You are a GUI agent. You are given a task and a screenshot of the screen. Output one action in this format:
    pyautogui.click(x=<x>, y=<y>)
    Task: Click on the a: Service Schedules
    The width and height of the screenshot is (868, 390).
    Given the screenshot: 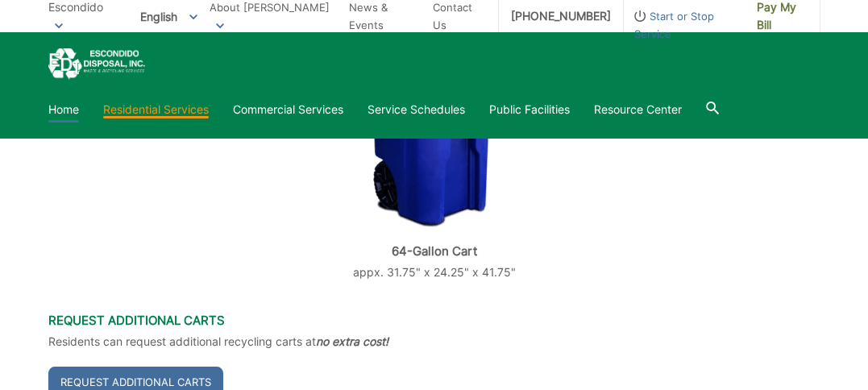 What is the action you would take?
    pyautogui.click(x=416, y=110)
    